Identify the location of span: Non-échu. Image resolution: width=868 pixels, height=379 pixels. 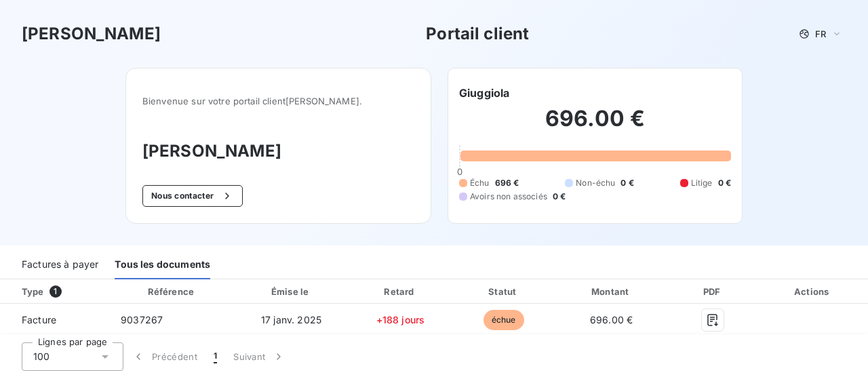
(596, 183).